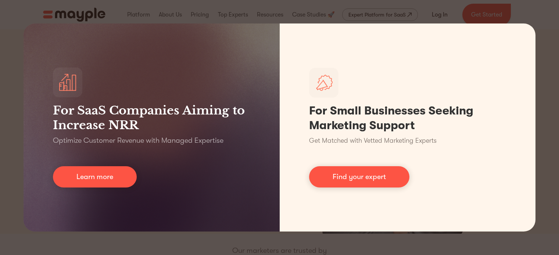 This screenshot has height=255, width=559. Describe the element at coordinates (95, 177) in the screenshot. I see `a: Learn more` at that location.